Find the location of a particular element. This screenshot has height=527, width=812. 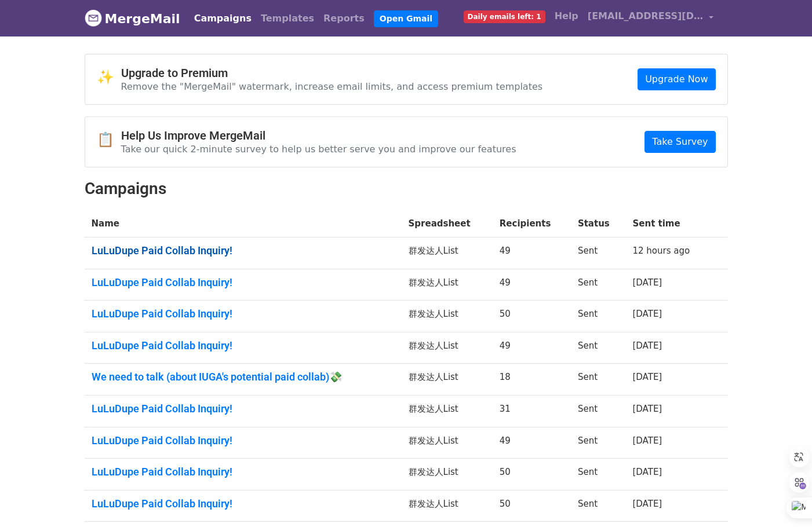

th: Recipients is located at coordinates (532, 224).